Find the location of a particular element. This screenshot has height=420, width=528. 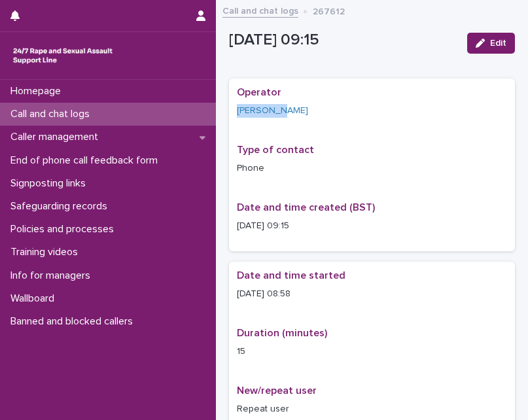

a: Call and chat logs is located at coordinates (260, 10).